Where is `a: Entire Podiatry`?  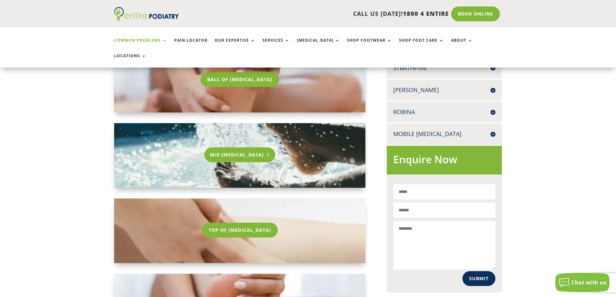
a: Entire Podiatry is located at coordinates (147, 19).